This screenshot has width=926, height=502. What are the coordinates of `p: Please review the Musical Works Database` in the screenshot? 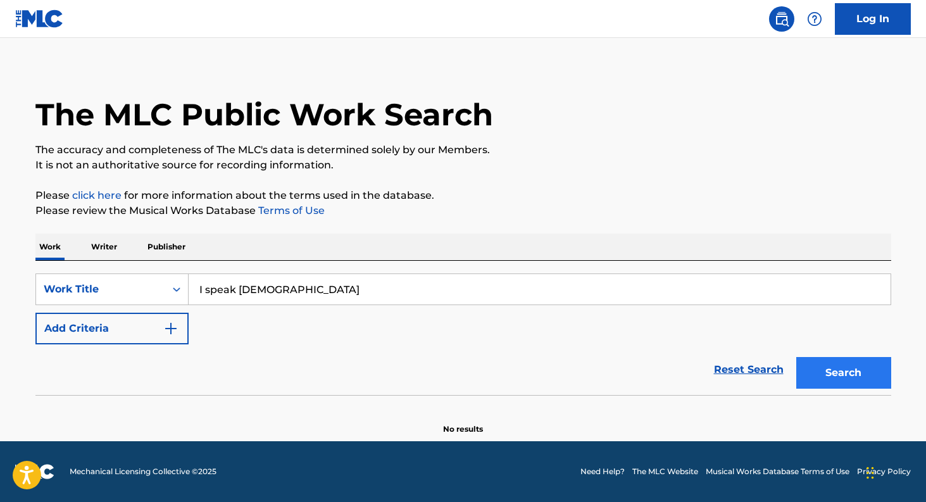 It's located at (463, 211).